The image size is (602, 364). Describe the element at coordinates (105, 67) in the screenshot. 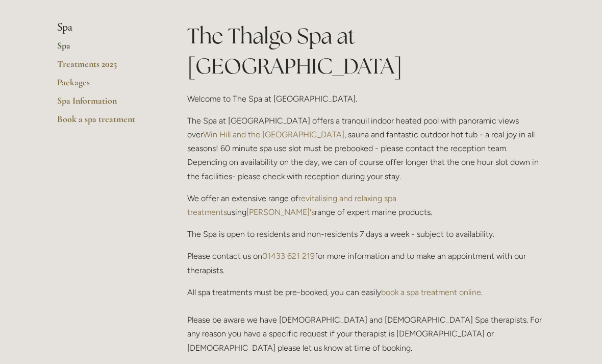

I see `a: Treatments 2025` at that location.